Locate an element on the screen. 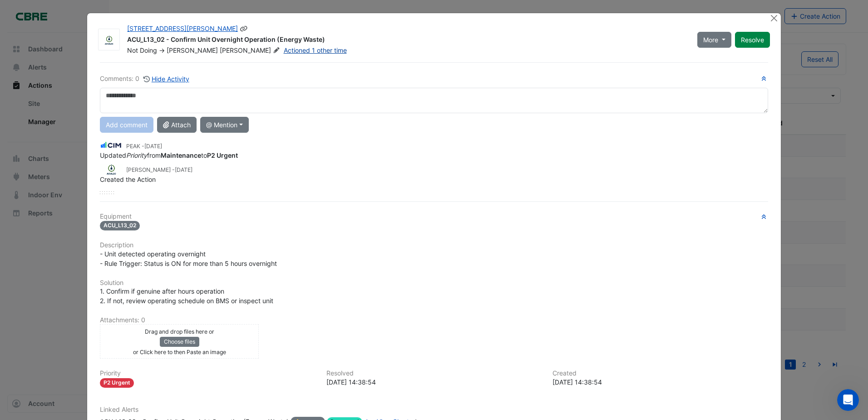 The image size is (868, 420). button: Choose files is located at coordinates (179, 342).